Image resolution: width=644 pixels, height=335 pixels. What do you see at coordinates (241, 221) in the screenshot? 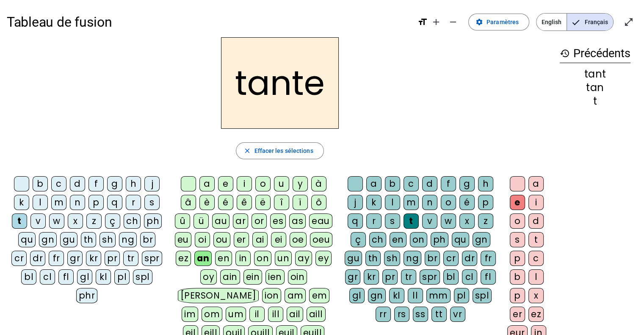
I see `div: ar` at bounding box center [241, 221].